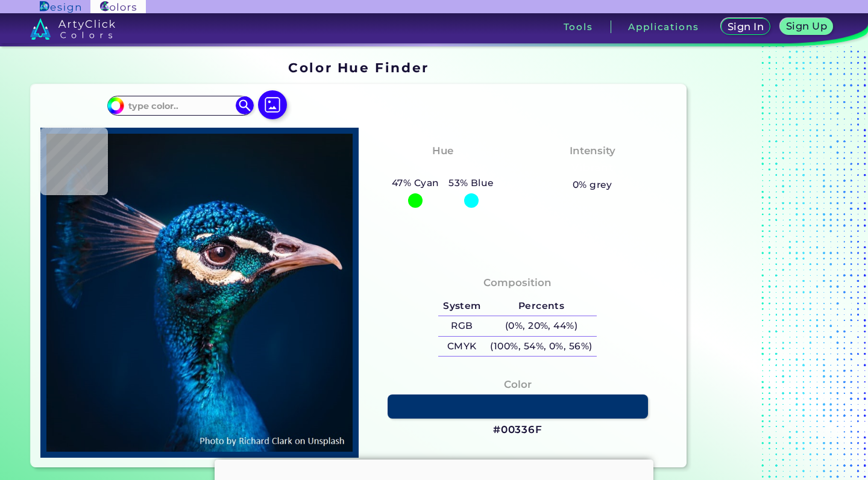 The height and width of the screenshot is (480, 868). I want to click on h5: Percents, so click(542, 306).